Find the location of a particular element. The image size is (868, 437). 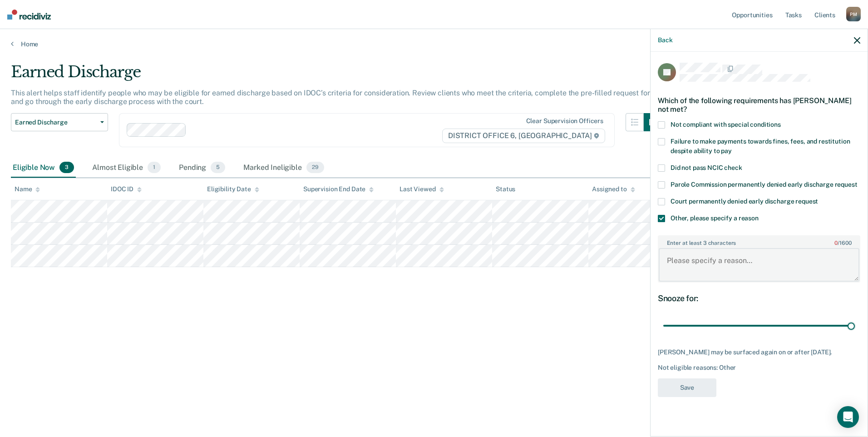

div: Status is located at coordinates (505, 189).